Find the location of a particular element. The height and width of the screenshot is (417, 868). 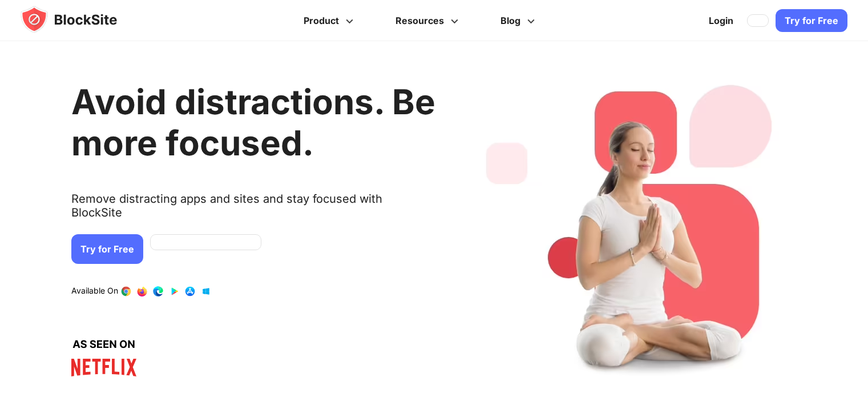

a: Login is located at coordinates (721, 21).